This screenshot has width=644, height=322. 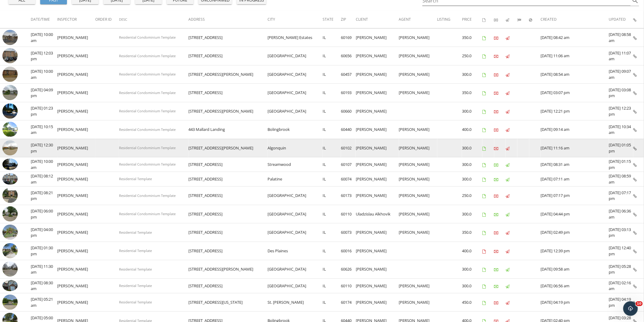 I want to click on td: 60660, so click(x=348, y=111).